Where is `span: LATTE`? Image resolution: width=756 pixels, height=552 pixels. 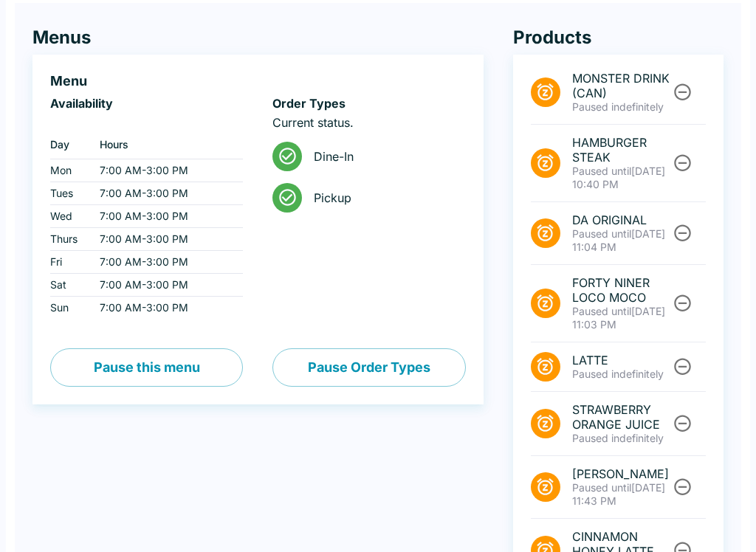 span: LATTE is located at coordinates (621, 361).